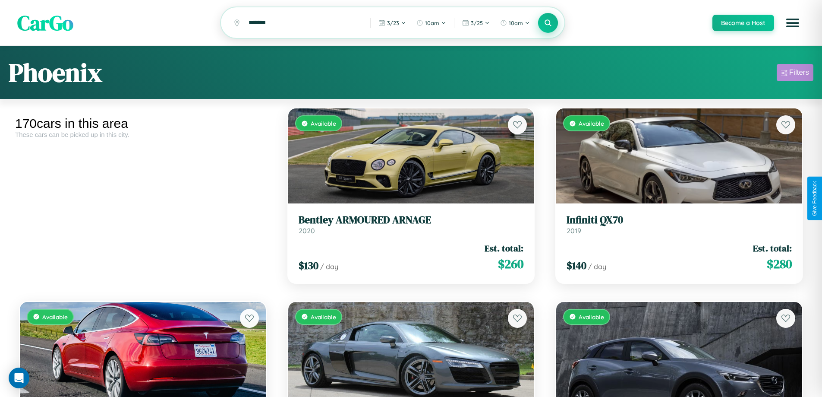  What do you see at coordinates (476, 23) in the screenshot?
I see `button: 3/25` at bounding box center [476, 23].